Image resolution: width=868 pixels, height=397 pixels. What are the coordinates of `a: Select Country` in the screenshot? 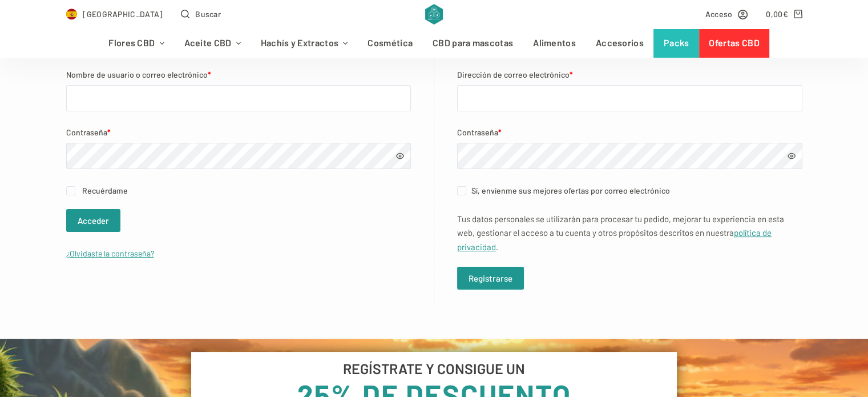 It's located at (114, 14).